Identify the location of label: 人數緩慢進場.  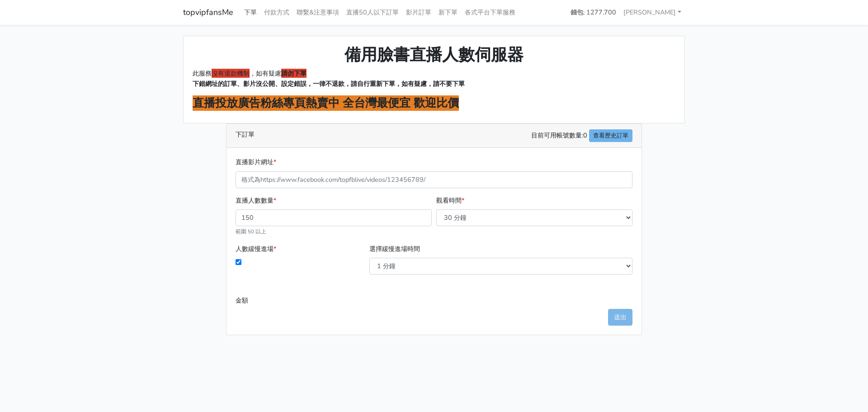
(256, 249).